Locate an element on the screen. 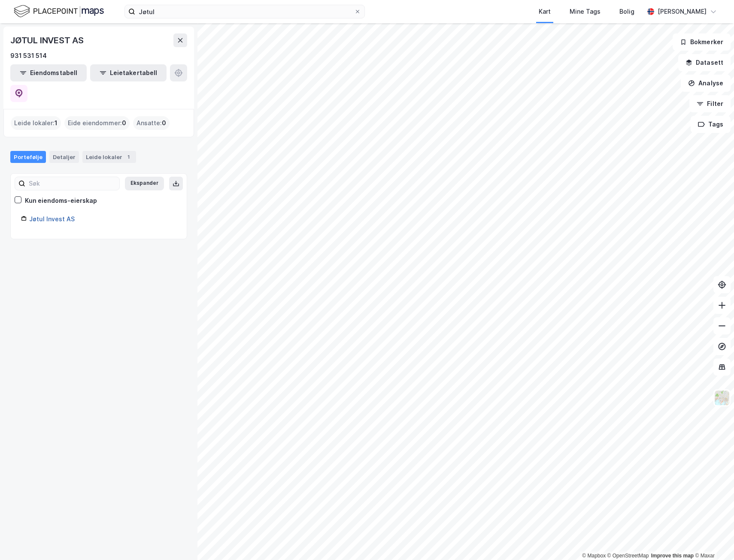  div: Portefølje is located at coordinates (28, 157).